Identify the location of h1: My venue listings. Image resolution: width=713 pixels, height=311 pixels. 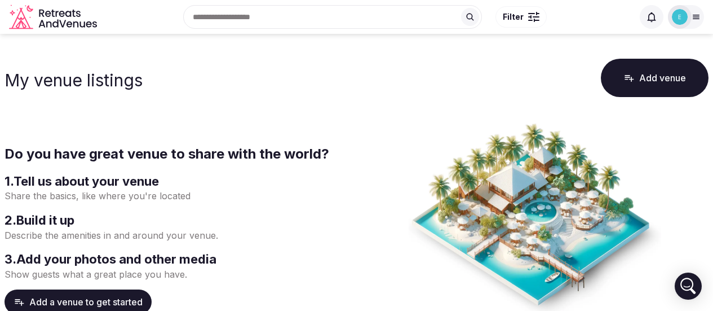
(73, 80).